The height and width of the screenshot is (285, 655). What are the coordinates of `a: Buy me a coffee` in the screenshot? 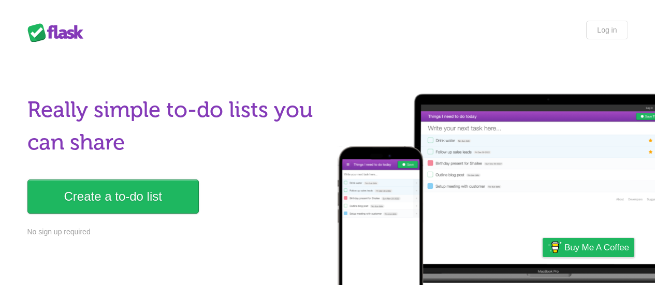 It's located at (588, 248).